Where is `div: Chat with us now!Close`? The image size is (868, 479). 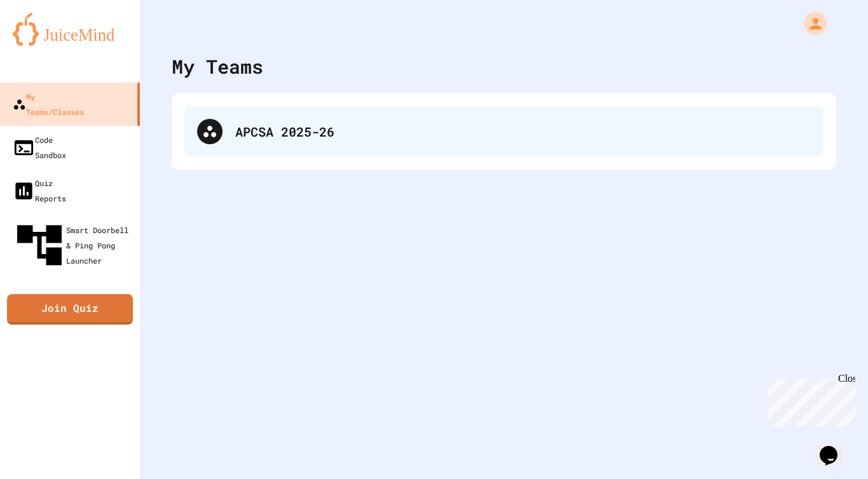
div: Chat with us now!Close is located at coordinates (47, 42).